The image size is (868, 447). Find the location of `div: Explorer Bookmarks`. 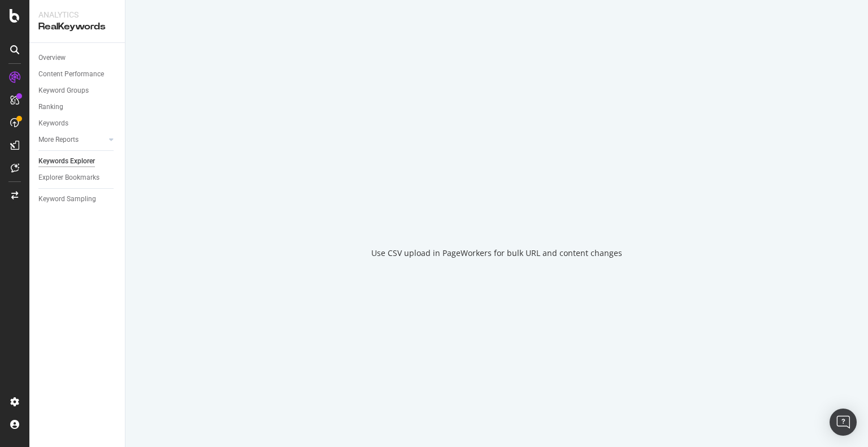

div: Explorer Bookmarks is located at coordinates (69, 177).